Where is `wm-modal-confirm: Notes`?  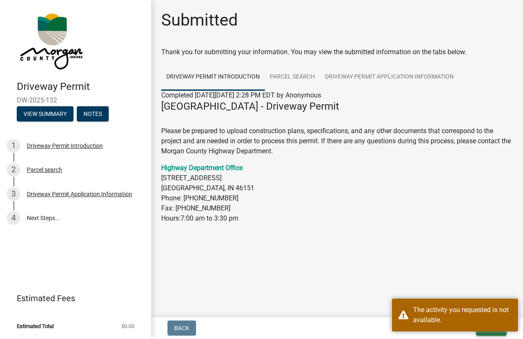 wm-modal-confirm: Notes is located at coordinates (93, 114).